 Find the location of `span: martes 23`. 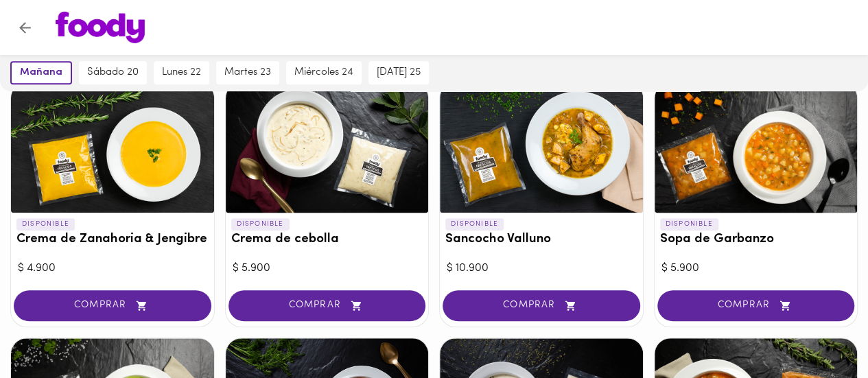

span: martes 23 is located at coordinates (248, 73).